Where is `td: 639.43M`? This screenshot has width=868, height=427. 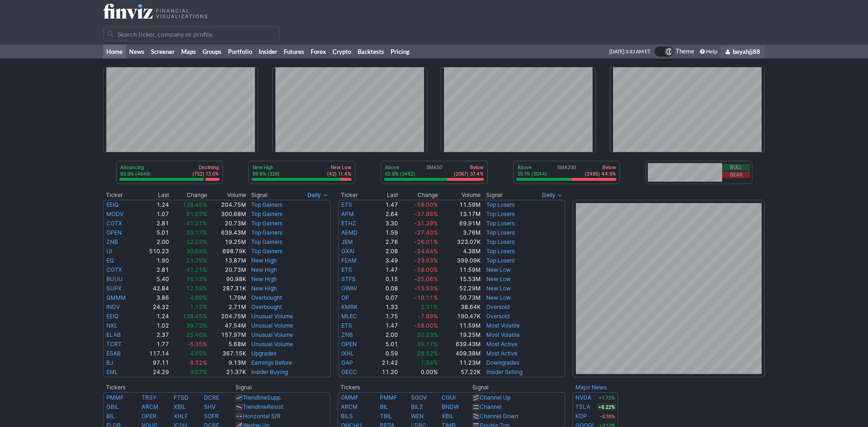
td: 639.43M is located at coordinates (227, 232).